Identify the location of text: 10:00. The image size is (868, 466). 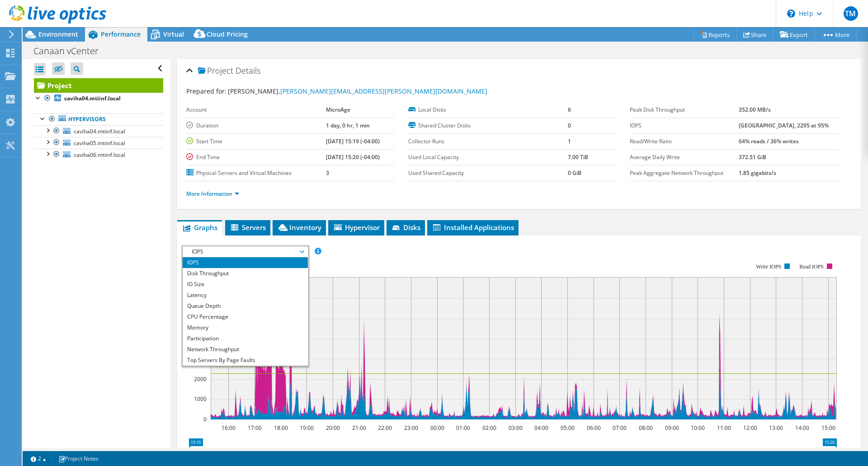
(698, 428).